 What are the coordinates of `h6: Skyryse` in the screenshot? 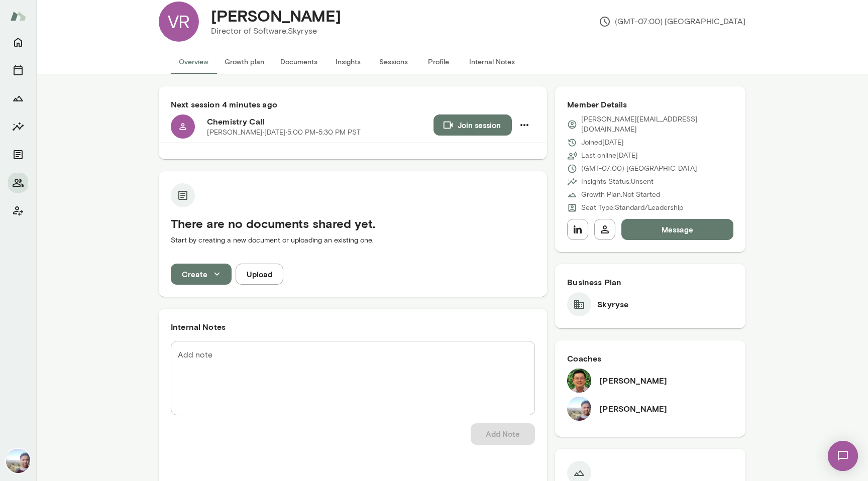 It's located at (613, 304).